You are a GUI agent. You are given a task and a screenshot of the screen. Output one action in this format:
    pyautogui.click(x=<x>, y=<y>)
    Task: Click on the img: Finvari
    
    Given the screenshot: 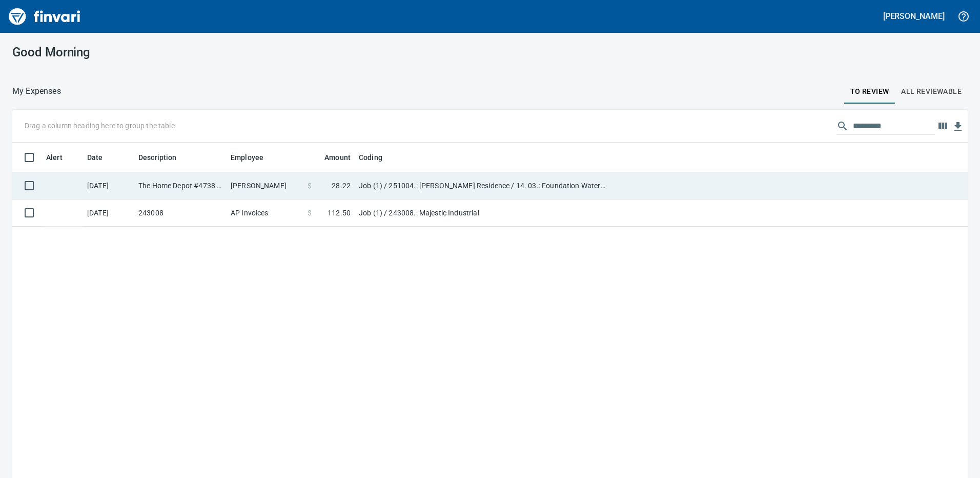 What is the action you would take?
    pyautogui.click(x=45, y=17)
    